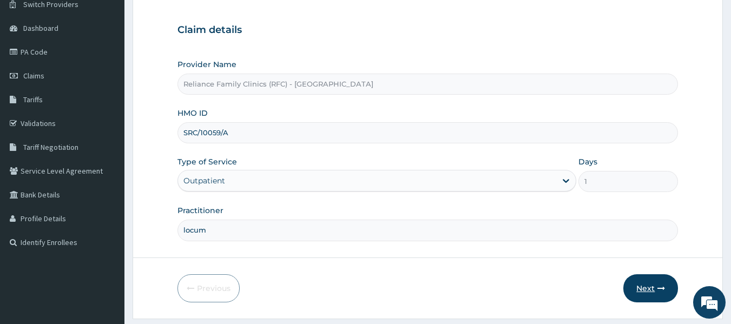  Describe the element at coordinates (587, 162) in the screenshot. I see `label: Days` at that location.